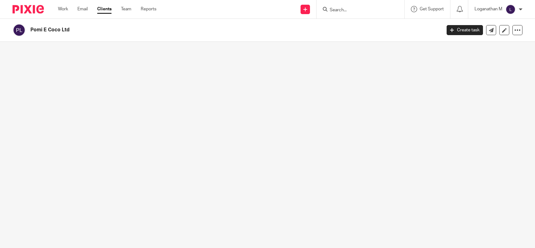 Image resolution: width=535 pixels, height=248 pixels. What do you see at coordinates (193, 30) in the screenshot?
I see `h2: Pomi E Coco Ltd` at bounding box center [193, 30].